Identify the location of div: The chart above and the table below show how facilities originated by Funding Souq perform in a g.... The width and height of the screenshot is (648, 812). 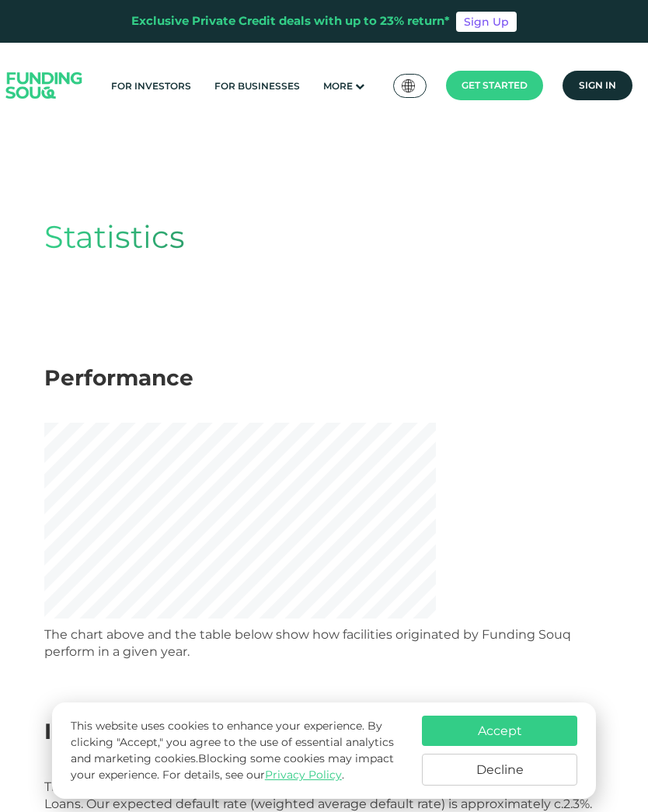
(324, 644).